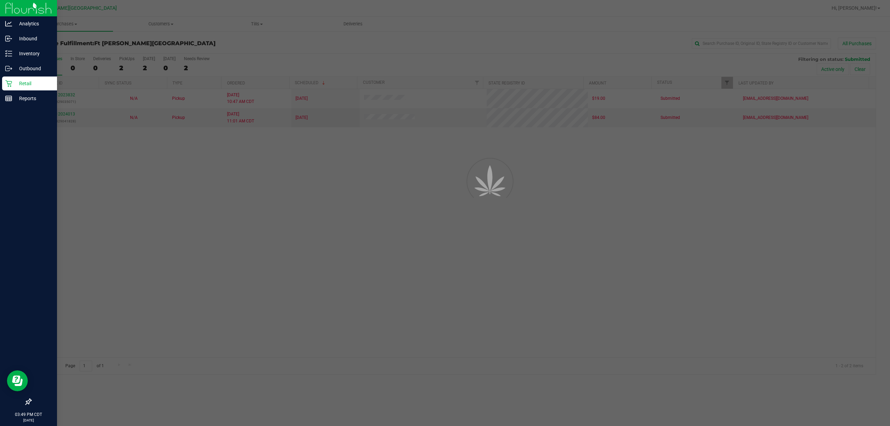 This screenshot has height=426, width=890. What do you see at coordinates (9, 39) in the screenshot?
I see `inline-svg: Inbound` at bounding box center [9, 39].